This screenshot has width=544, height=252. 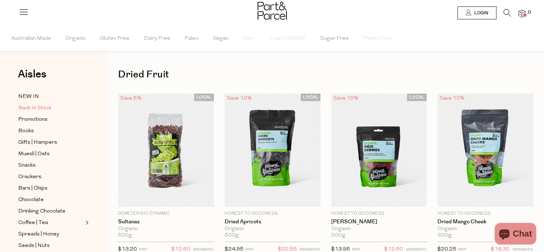 What do you see at coordinates (51, 245) in the screenshot?
I see `a: Seeds | Nuts` at bounding box center [51, 245].